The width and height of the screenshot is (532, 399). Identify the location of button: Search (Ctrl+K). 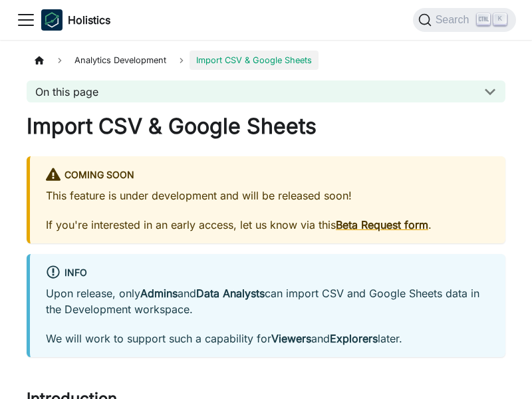
(464, 20).